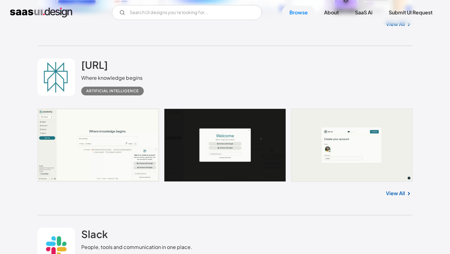 The width and height of the screenshot is (450, 254). Describe the element at coordinates (113, 91) in the screenshot. I see `div: Artificial Intelligence` at that location.